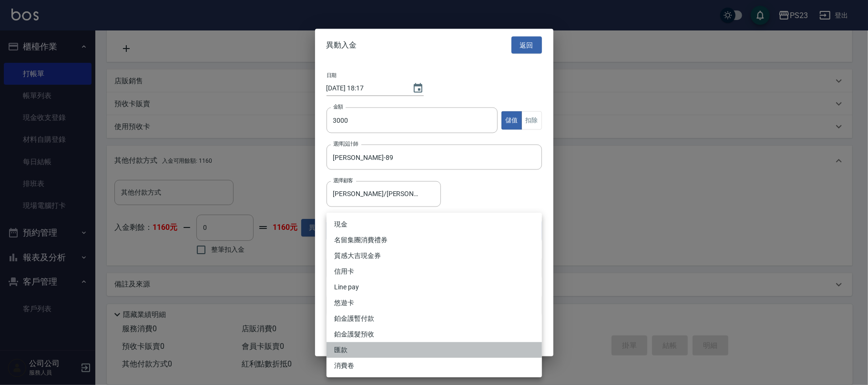 The height and width of the screenshot is (385, 868). Describe the element at coordinates (434, 365) in the screenshot. I see `li: 消費卷` at that location.